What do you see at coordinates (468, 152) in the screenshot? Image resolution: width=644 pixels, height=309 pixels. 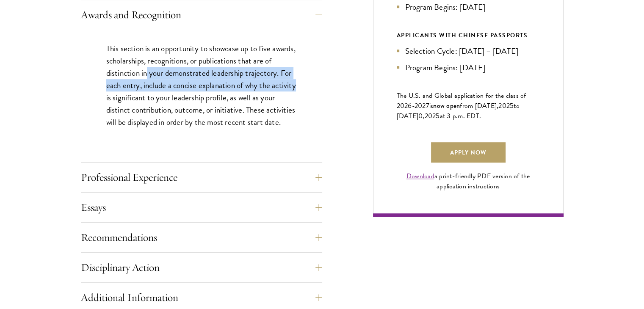 I see `a: Apply Now` at bounding box center [468, 152].